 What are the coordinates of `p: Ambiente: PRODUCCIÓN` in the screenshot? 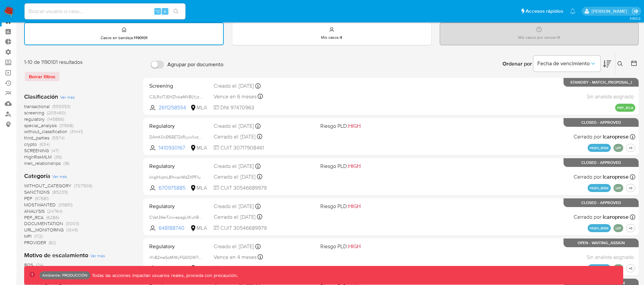 It's located at (65, 276).